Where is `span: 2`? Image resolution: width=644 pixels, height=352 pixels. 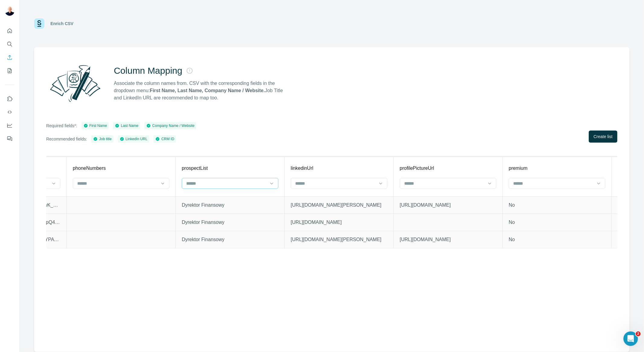 span: 2 is located at coordinates (638, 334).